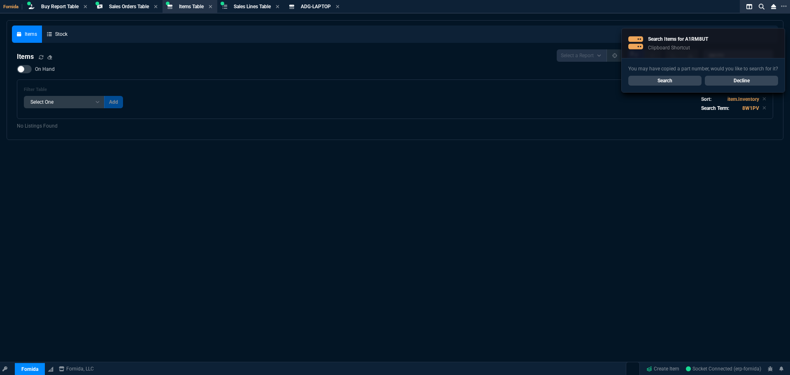 The image size is (790, 375). What do you see at coordinates (57, 34) in the screenshot?
I see `a: Stock` at bounding box center [57, 34].